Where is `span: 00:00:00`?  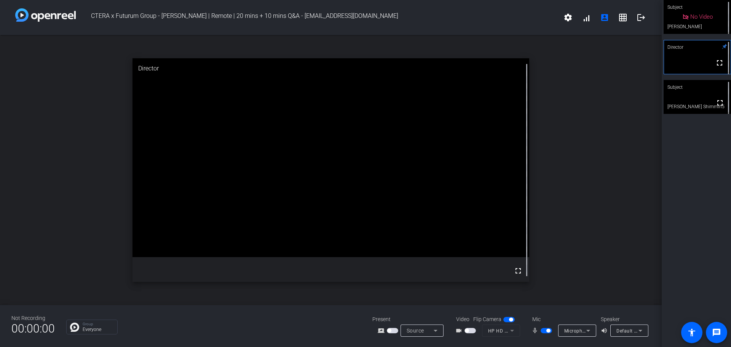
span: 00:00:00 is located at coordinates (33, 328).